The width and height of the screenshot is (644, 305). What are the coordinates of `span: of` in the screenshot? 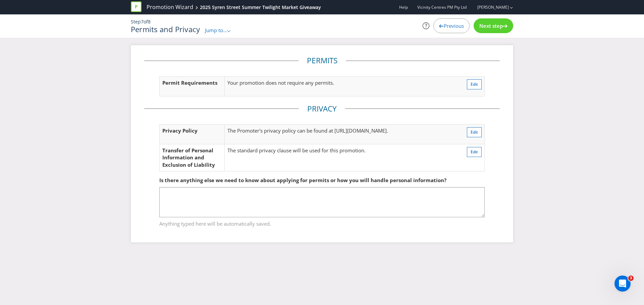 It's located at (145, 21).